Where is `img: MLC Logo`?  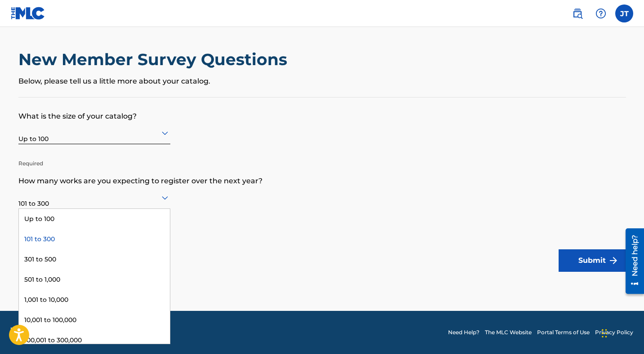 img: MLC Logo is located at coordinates (28, 13).